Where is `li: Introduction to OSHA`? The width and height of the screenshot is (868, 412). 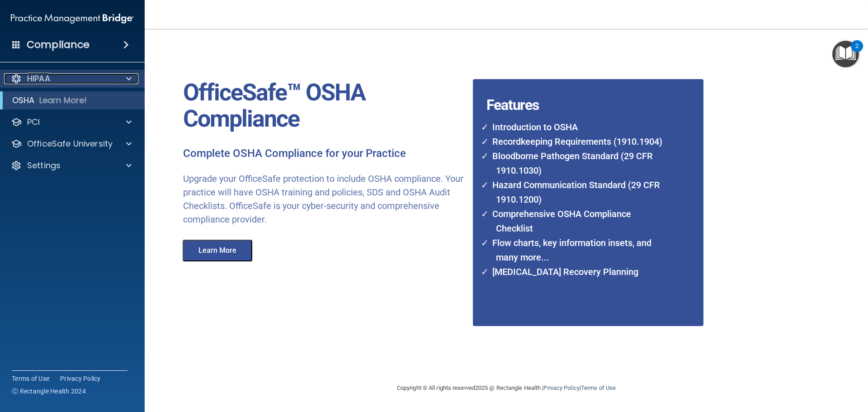
li: Introduction to OSHA is located at coordinates (577, 127).